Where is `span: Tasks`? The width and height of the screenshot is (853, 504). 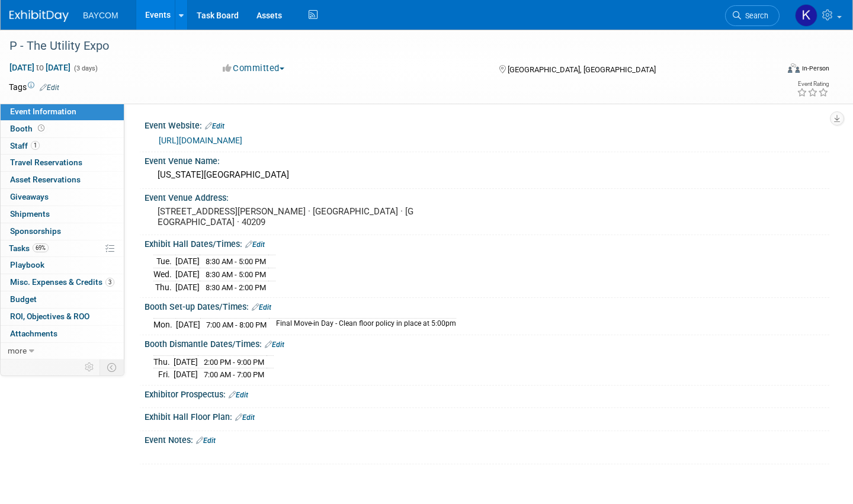
span: Tasks is located at coordinates (28, 248).